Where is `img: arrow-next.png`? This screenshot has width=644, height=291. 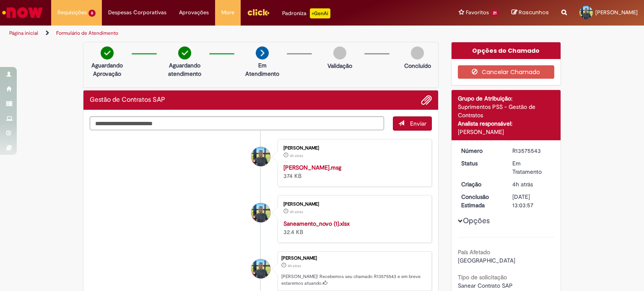
img: arrow-next.png is located at coordinates (262, 53).